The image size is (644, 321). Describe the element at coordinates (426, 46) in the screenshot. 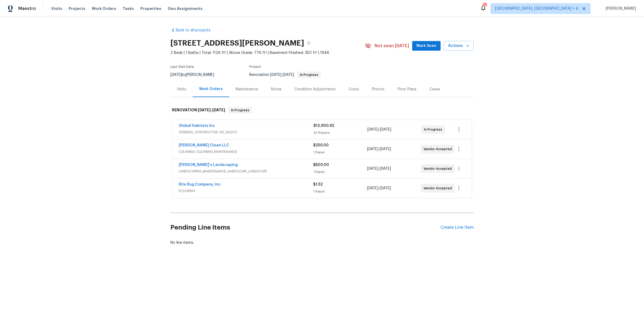

I see `button: Mark Seen` at that location.